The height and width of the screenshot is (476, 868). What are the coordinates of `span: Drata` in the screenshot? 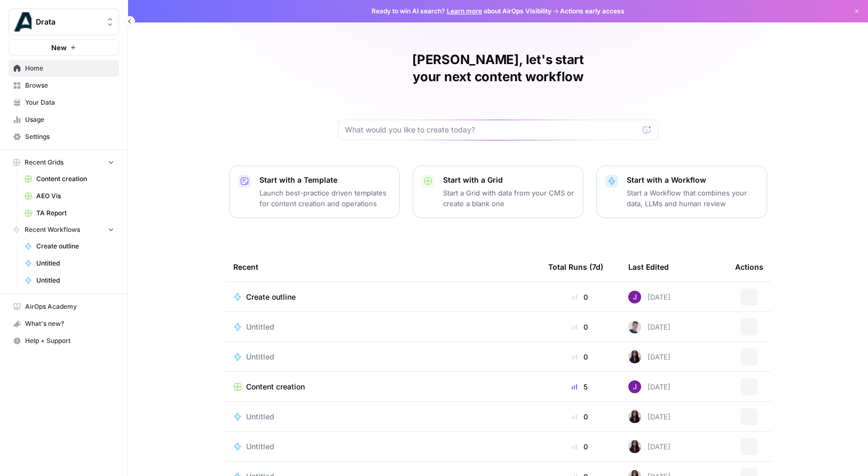 It's located at (68, 22).